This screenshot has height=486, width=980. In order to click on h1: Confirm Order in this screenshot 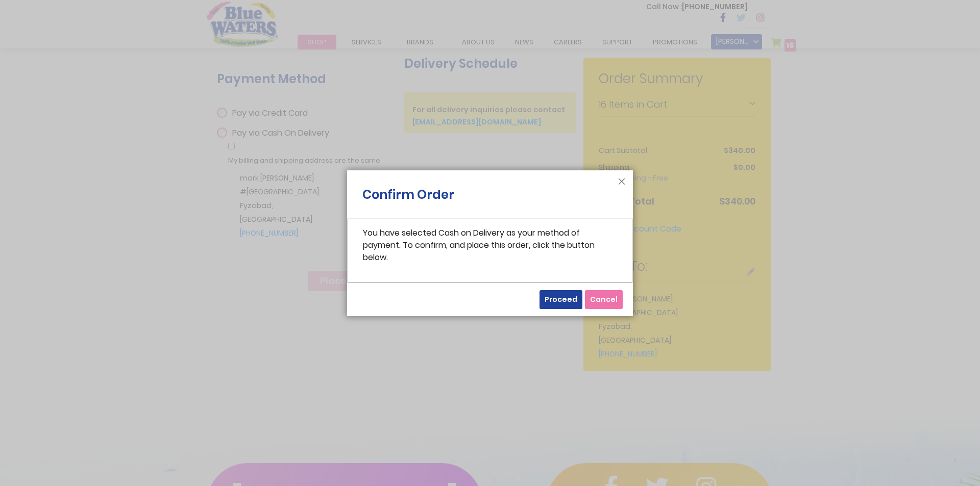, I will do `click(408, 197)`.